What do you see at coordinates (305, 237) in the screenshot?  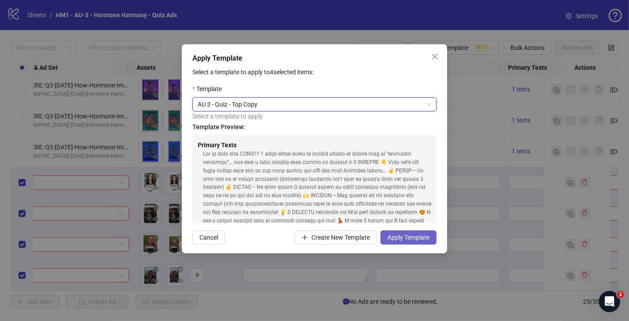 I see `span: plus` at bounding box center [305, 237].